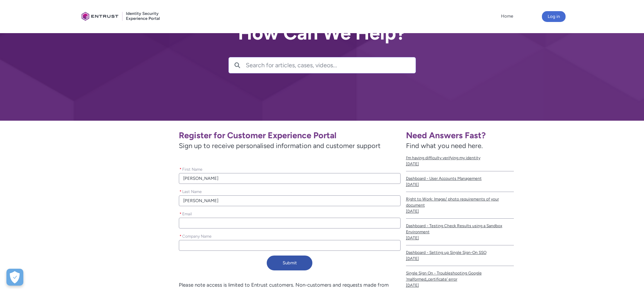 The height and width of the screenshot is (289, 644). I want to click on label: Email, so click(187, 213).